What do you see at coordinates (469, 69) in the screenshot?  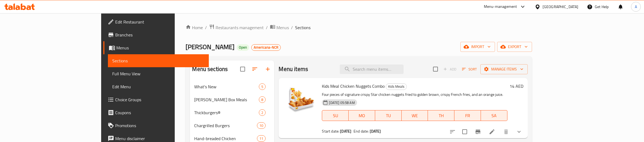 I see `span: Sort items` at bounding box center [469, 69].